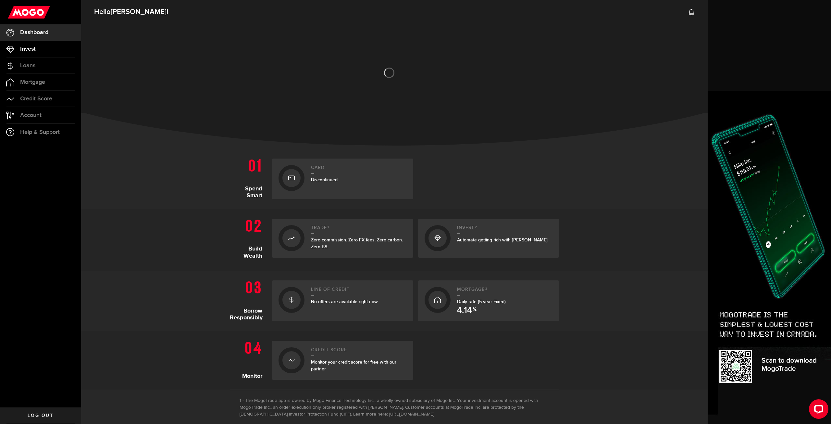 Image resolution: width=831 pixels, height=424 pixels. What do you see at coordinates (505, 229) in the screenshot?
I see `h2: Invest` at bounding box center [505, 229].